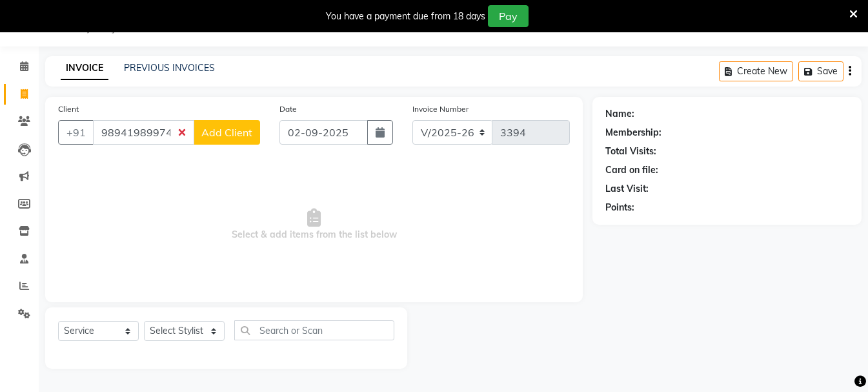  I want to click on div: Last Visit:, so click(626, 189).